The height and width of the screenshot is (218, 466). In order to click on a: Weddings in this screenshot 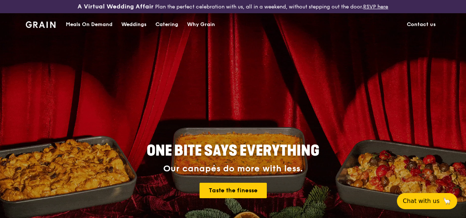, I will do `click(134, 25)`.